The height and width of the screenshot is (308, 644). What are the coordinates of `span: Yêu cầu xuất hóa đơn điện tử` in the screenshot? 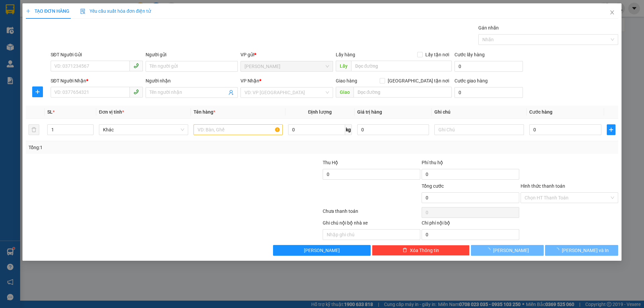 It's located at (116, 11).